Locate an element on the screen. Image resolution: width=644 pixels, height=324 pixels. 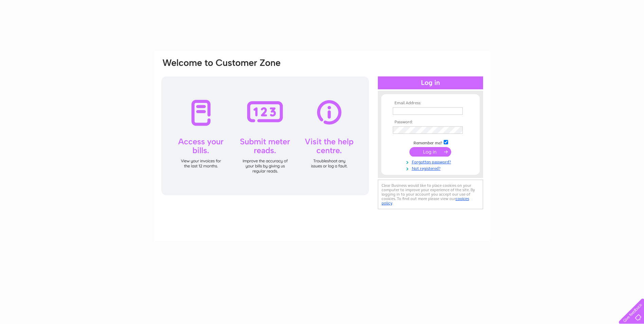
td: Remember me? is located at coordinates (431, 142).